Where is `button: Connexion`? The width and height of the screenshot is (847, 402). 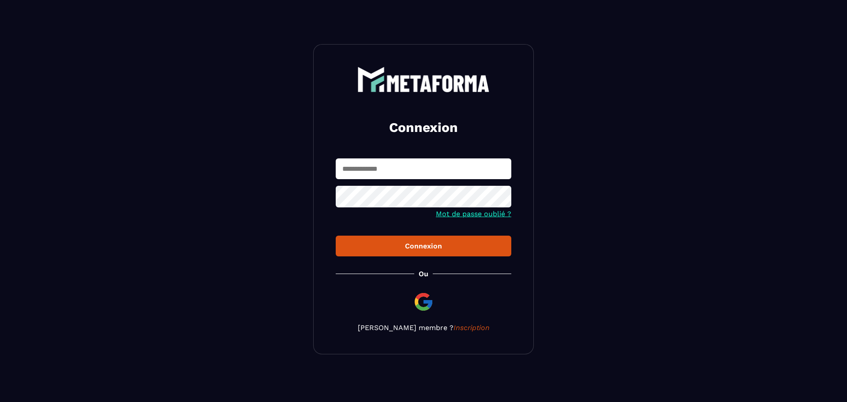
button: Connexion is located at coordinates (424, 246).